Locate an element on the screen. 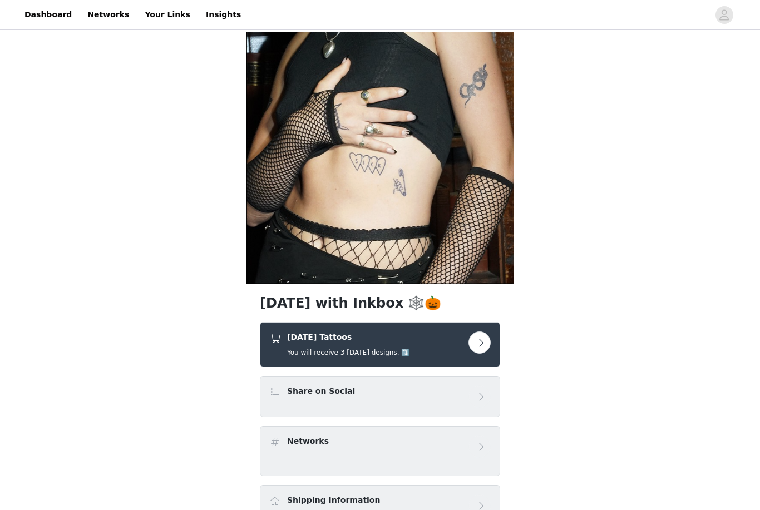  a: Your Links is located at coordinates (167, 14).